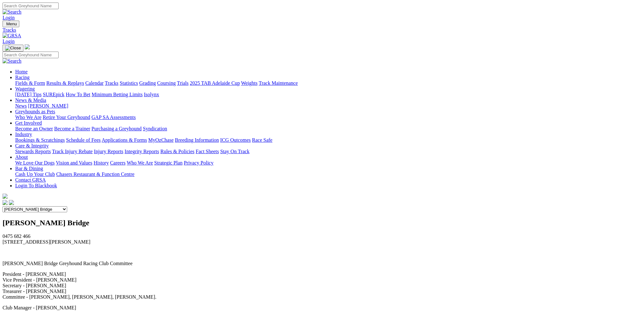 Image resolution: width=644 pixels, height=311 pixels. Describe the element at coordinates (12, 24) in the screenshot. I see `span: Menu` at that location.